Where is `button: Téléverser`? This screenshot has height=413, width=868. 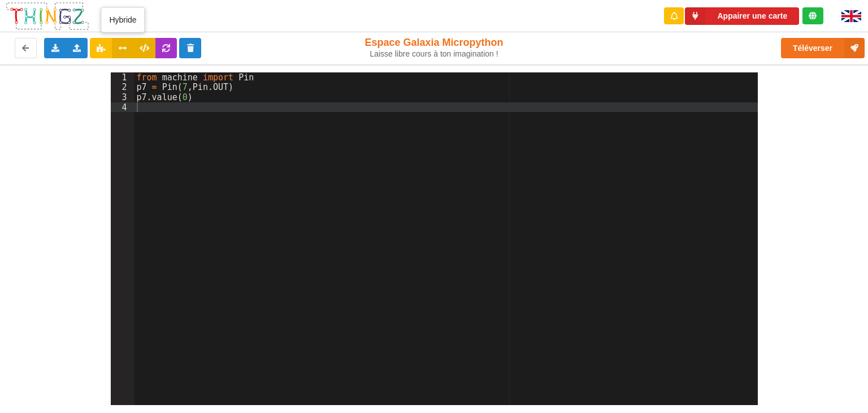
button: Téléverser is located at coordinates (823, 48).